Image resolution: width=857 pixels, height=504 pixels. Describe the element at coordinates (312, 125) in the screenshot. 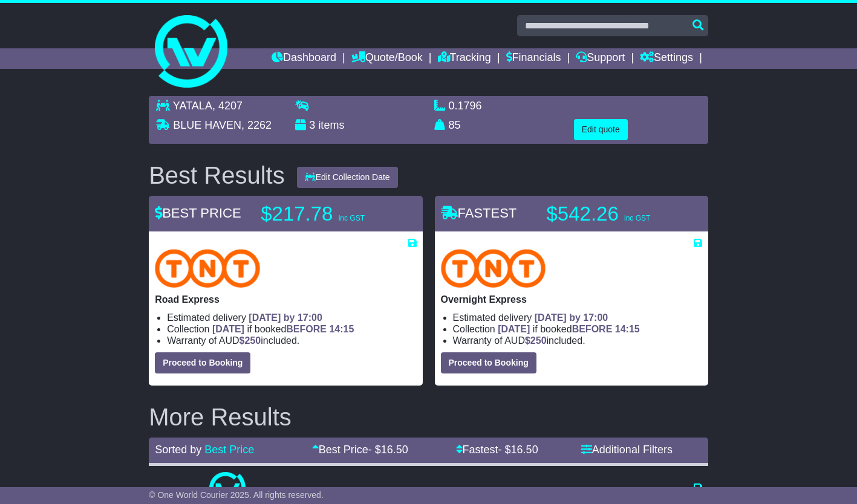

I see `span: 3` at that location.